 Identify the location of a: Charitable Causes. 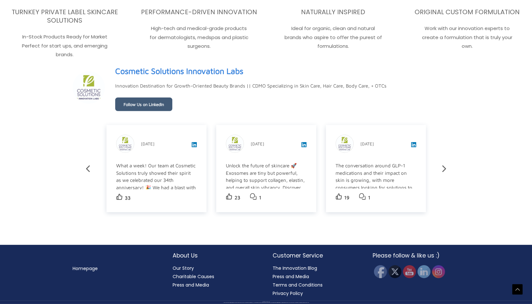
(193, 276).